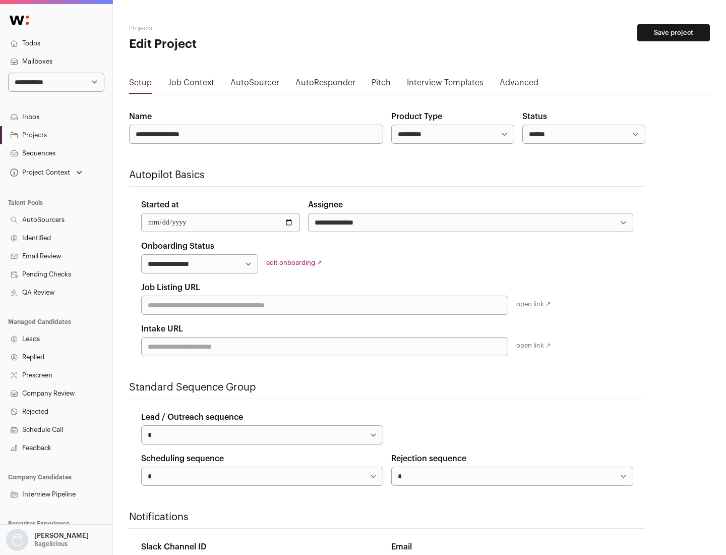 The width and height of the screenshot is (726, 555). Describe the element at coordinates (191, 85) in the screenshot. I see `a: Job Context` at that location.